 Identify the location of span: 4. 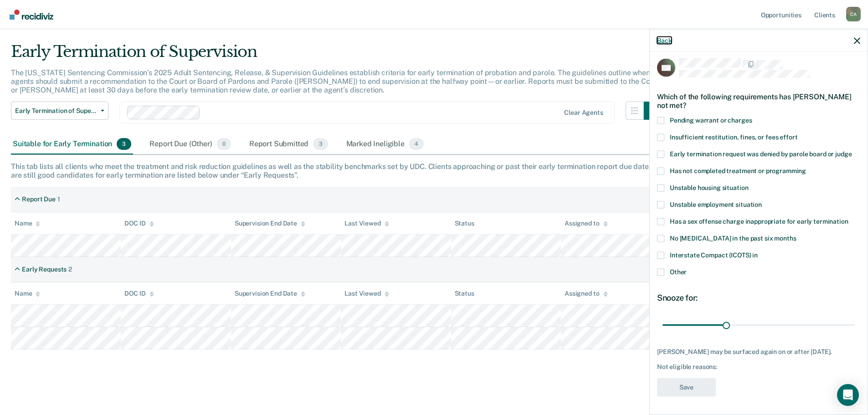
(417, 144).